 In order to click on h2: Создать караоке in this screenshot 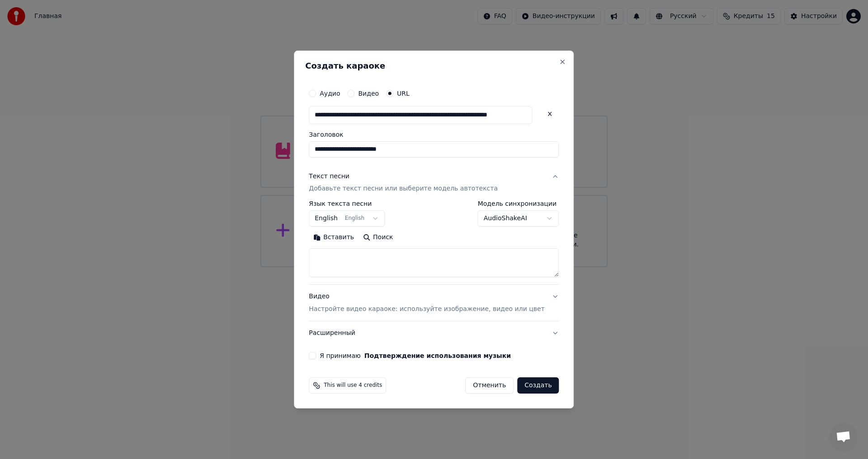, I will do `click(434, 66)`.